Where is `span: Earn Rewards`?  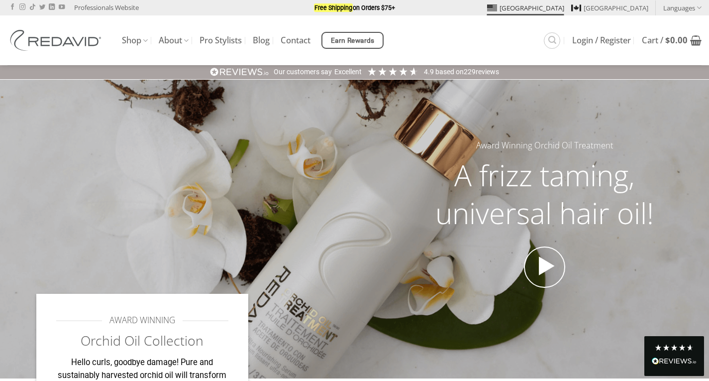 span: Earn Rewards is located at coordinates (353, 41).